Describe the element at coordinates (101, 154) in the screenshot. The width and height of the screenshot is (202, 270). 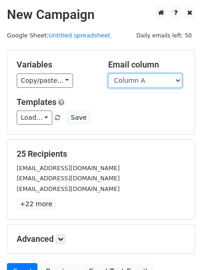
I see `h5: 25 Recipients` at that location.